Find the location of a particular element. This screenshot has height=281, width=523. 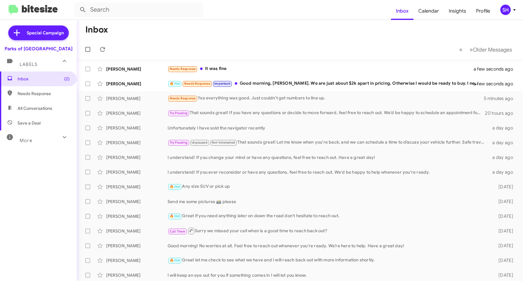

a: Insights is located at coordinates (457, 11).